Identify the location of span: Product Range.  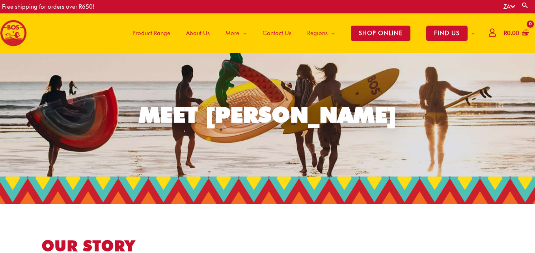
(151, 33).